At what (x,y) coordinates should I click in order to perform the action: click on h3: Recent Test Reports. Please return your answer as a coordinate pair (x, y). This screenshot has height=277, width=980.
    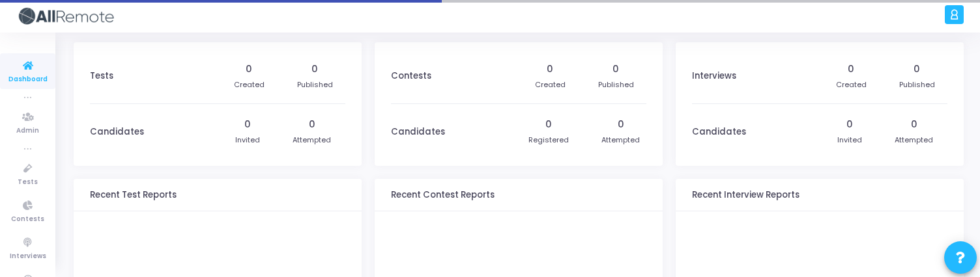
    Looking at the image, I should click on (133, 195).